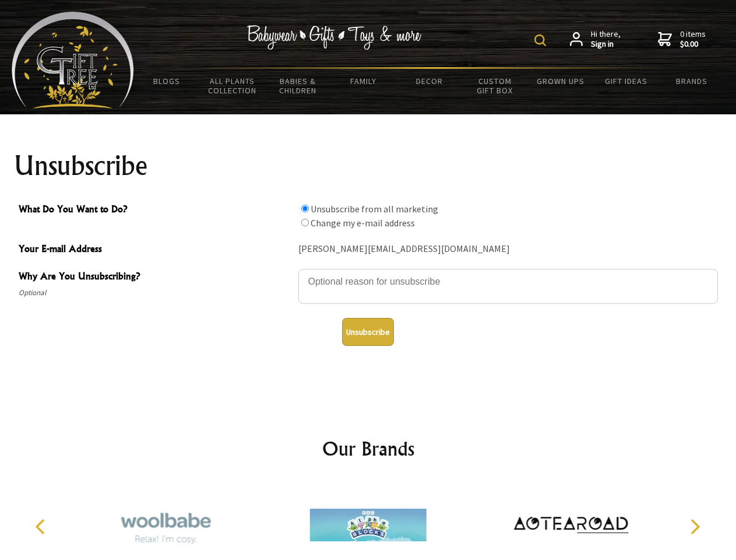  Describe the element at coordinates (368, 332) in the screenshot. I see `button: Unsubscribe` at that location.